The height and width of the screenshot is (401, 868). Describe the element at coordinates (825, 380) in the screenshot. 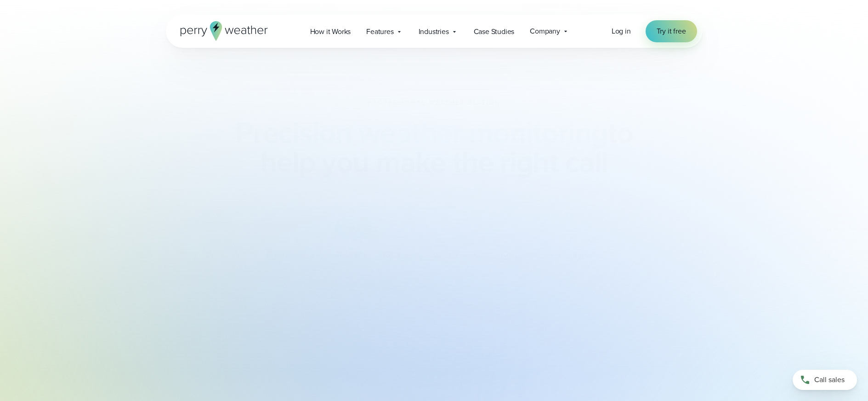

I see `a: Call sales` at that location.